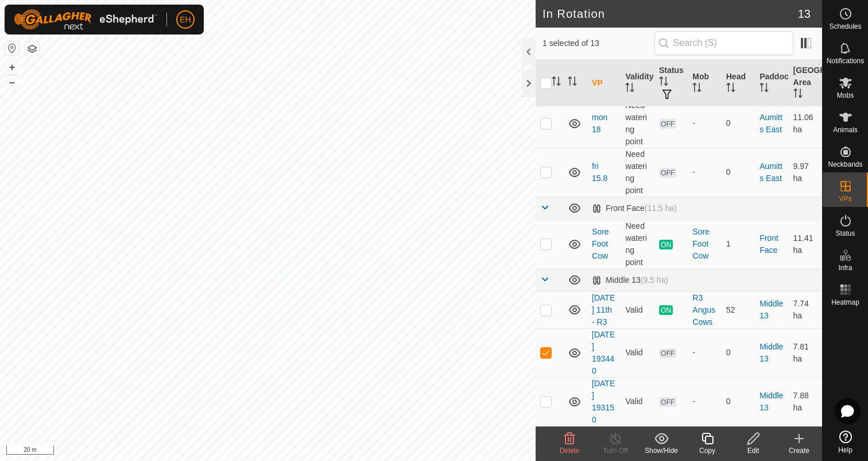 This screenshot has height=461, width=868. Describe the element at coordinates (805, 171) in the screenshot. I see `td: 9.97 ha` at that location.